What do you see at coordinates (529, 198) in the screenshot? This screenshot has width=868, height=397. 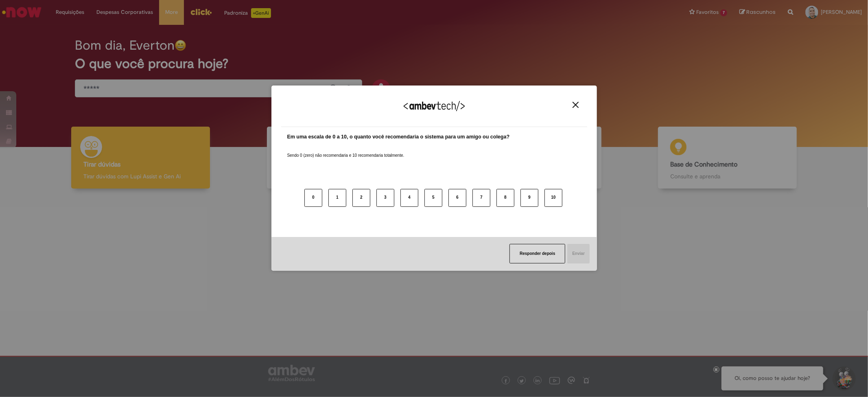 I see `button: 9` at bounding box center [529, 198].